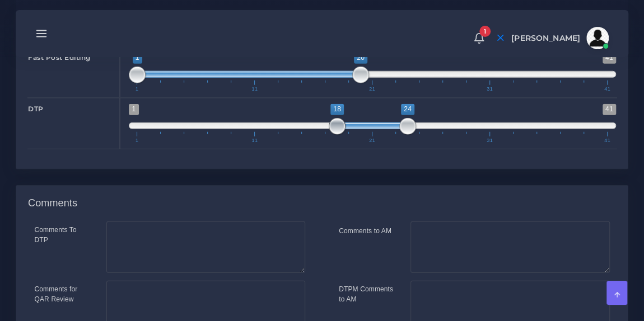 The width and height of the screenshot is (644, 321). I want to click on label: Comments to AM, so click(365, 231).